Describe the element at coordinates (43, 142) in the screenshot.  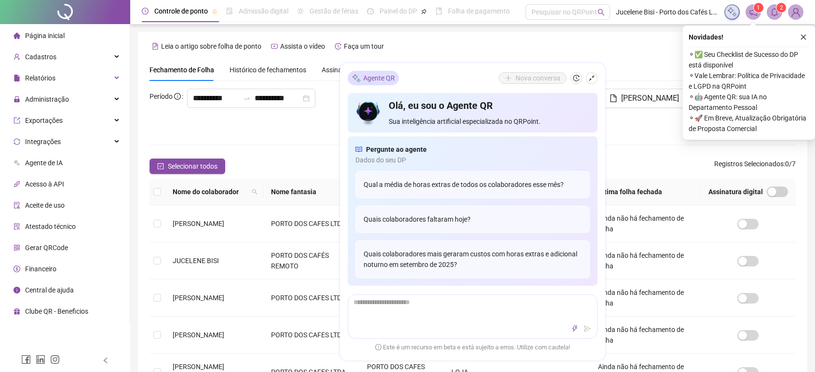
I see `span: Integrações` at that location.